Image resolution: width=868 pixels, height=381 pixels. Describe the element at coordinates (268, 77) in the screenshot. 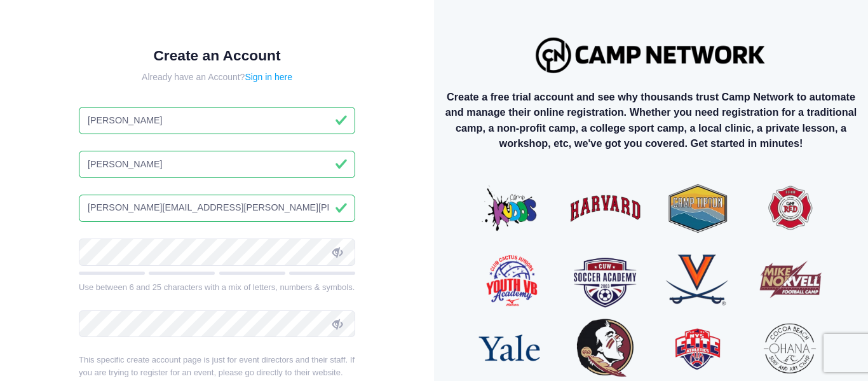

I see `a: Sign in here` at that location.